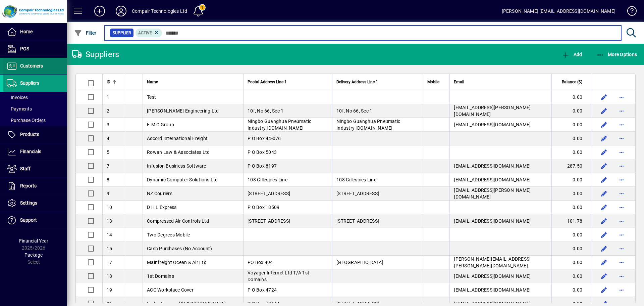 The image size is (644, 306). What do you see at coordinates (96, 54) in the screenshot?
I see `div: Suppliers` at bounding box center [96, 54].